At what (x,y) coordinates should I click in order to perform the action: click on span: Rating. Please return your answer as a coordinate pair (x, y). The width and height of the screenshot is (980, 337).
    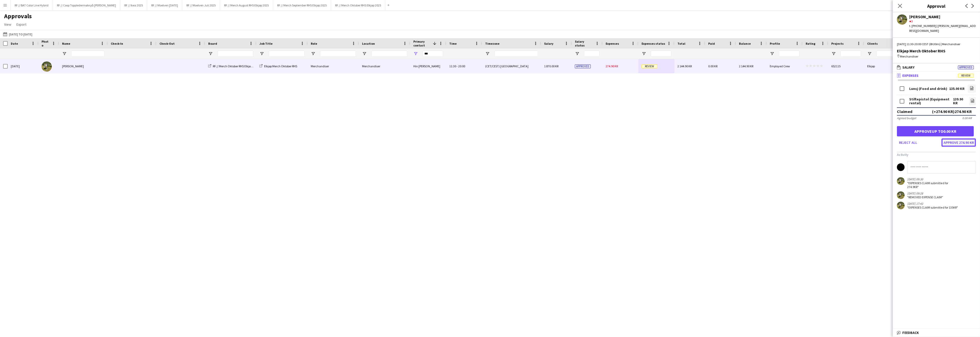
    Looking at the image, I should click on (811, 43).